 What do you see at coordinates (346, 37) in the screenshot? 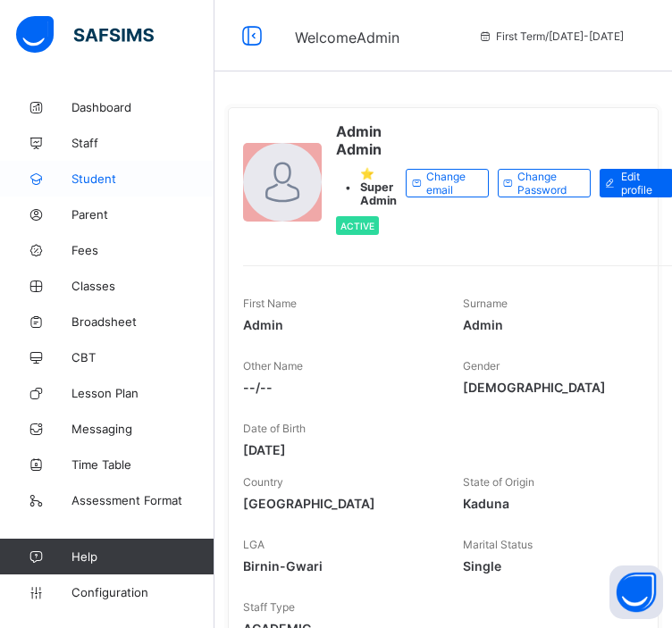
I see `span: Welcome Admin` at bounding box center [346, 37].